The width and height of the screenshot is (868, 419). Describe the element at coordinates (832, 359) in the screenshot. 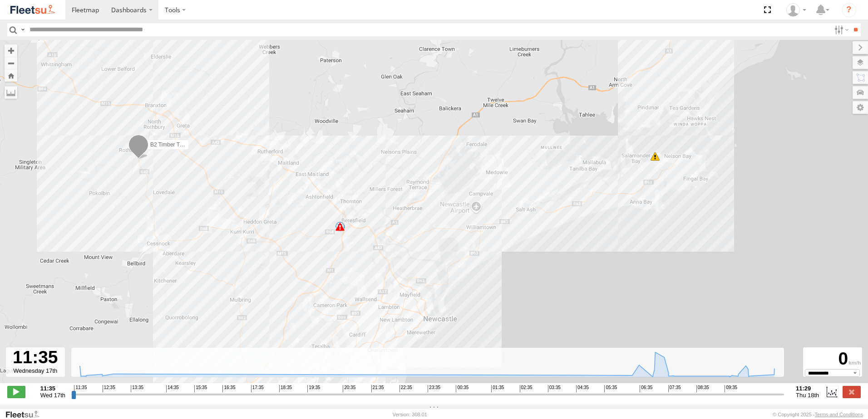

I see `div: 0` at that location.